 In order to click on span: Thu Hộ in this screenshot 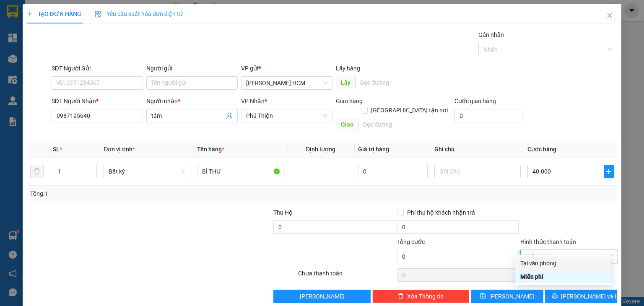, I will do `click(283, 213)`.